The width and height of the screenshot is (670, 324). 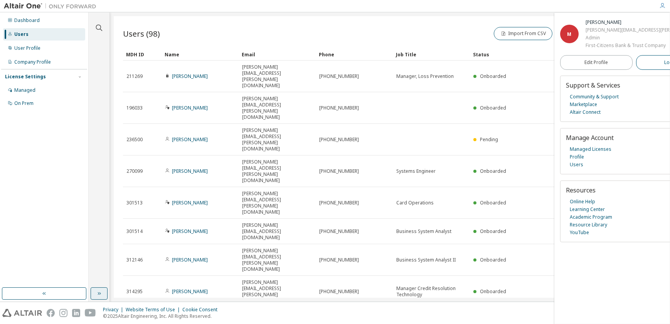 I want to click on a: Community & Support, so click(x=594, y=97).